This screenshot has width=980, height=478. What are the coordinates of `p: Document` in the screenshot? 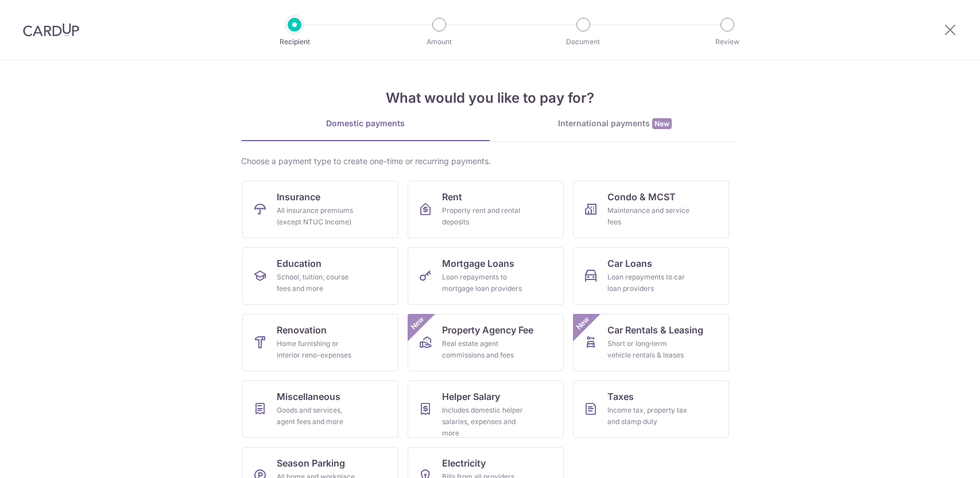 It's located at (583, 42).